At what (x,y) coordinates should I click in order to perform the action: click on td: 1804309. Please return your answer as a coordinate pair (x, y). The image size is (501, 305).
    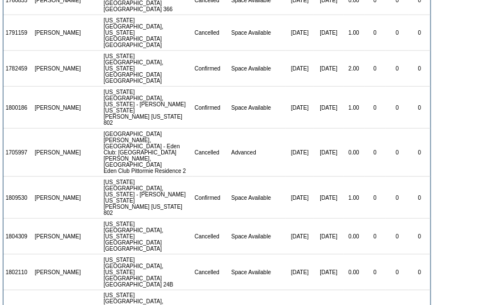
    Looking at the image, I should click on (18, 237).